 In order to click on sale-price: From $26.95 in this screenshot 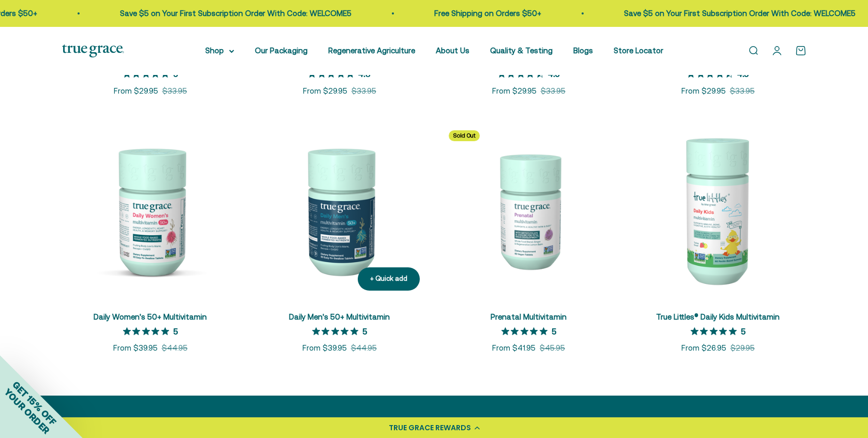, I will do `click(704, 348)`.